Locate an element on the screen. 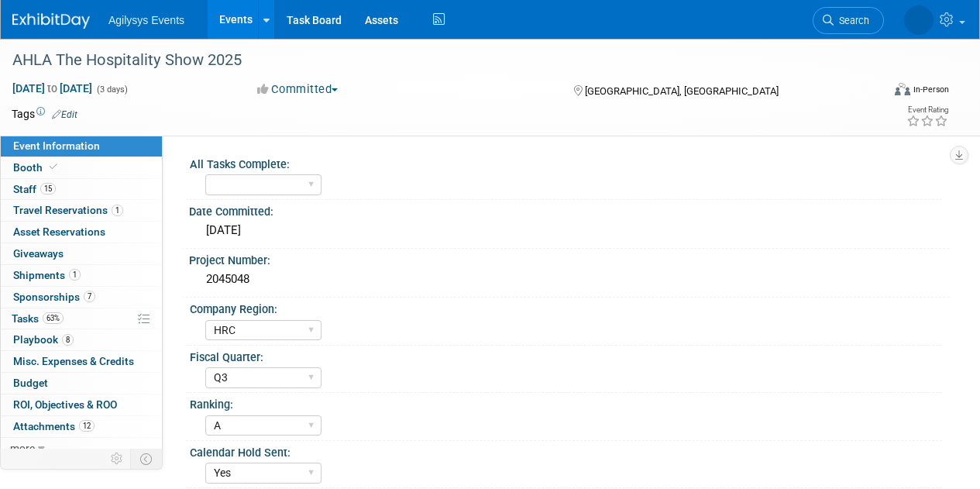 The image size is (980, 489). span: (3 days) is located at coordinates (111, 89).